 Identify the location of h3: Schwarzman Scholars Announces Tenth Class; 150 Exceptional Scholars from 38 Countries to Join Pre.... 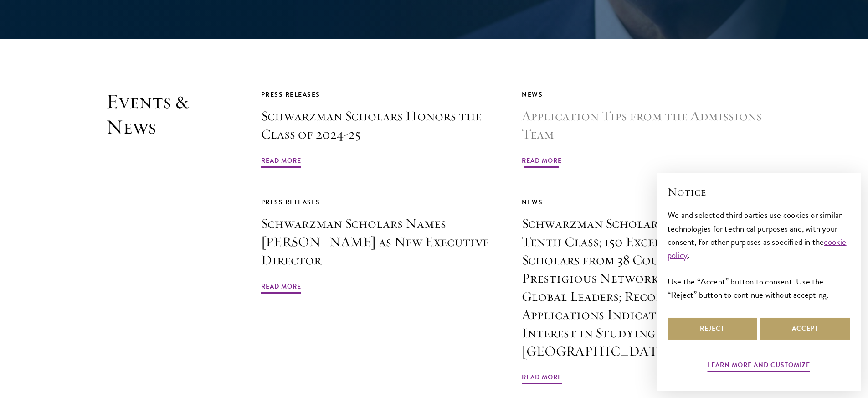
(642, 287).